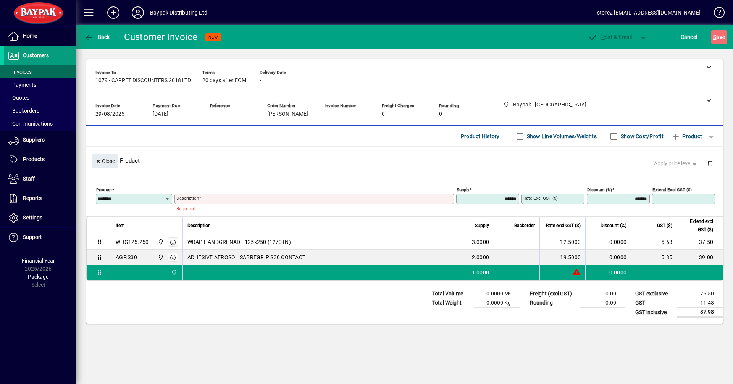 This screenshot has height=384, width=733. What do you see at coordinates (676, 164) in the screenshot?
I see `button: Apply price level` at bounding box center [676, 164].